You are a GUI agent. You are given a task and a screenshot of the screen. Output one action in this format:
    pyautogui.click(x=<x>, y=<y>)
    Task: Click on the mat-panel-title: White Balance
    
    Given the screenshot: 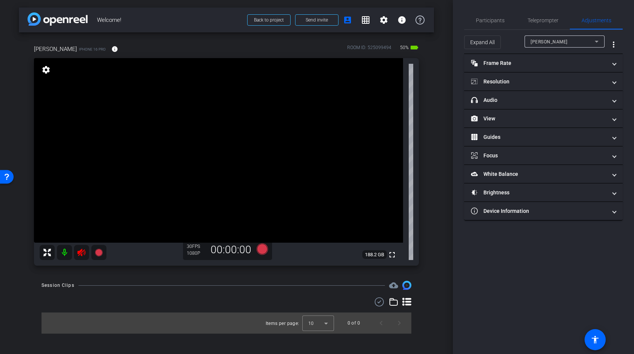 What is the action you would take?
    pyautogui.click(x=539, y=174)
    